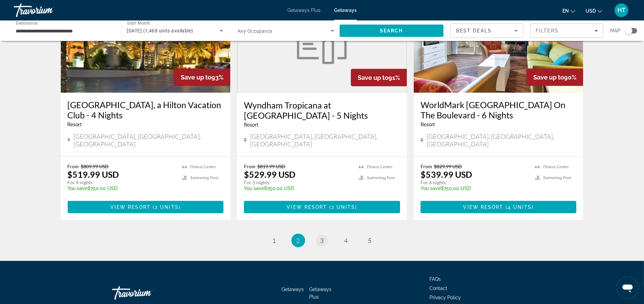  I want to click on span: 3, so click(322, 241).